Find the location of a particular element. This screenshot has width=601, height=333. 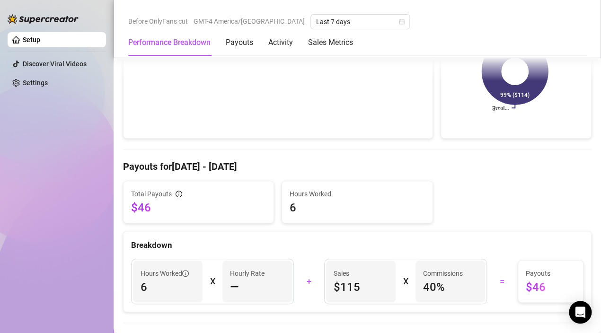

a: Settings is located at coordinates (35, 83).